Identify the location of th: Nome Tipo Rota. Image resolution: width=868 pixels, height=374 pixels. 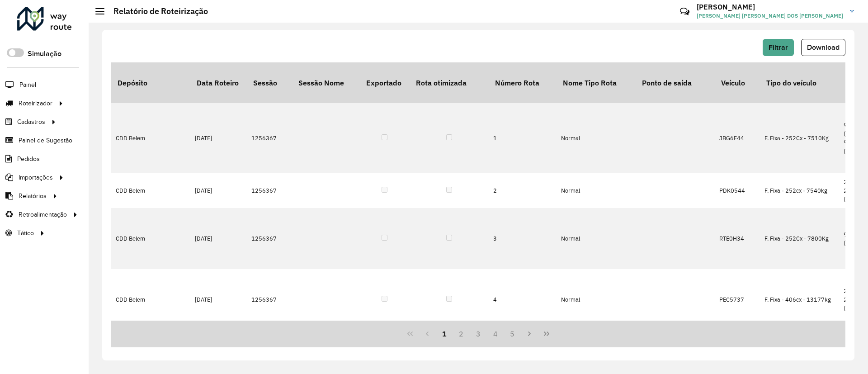
(596, 83).